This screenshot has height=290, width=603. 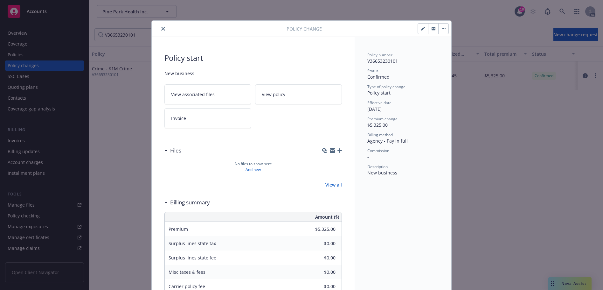 What do you see at coordinates (208, 118) in the screenshot?
I see `a: Invoice` at bounding box center [208, 118].